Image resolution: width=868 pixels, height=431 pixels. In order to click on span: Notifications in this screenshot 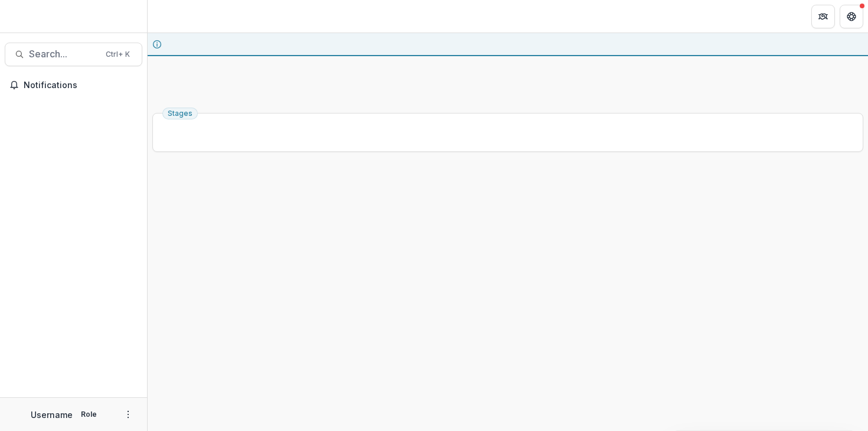, I will do `click(80, 85)`.